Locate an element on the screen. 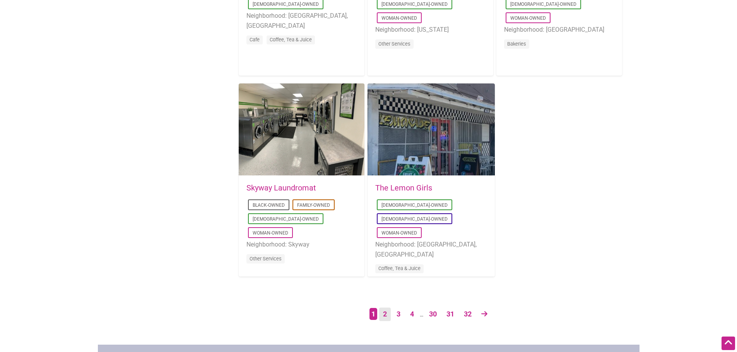  a: Cafe is located at coordinates (254, 39).